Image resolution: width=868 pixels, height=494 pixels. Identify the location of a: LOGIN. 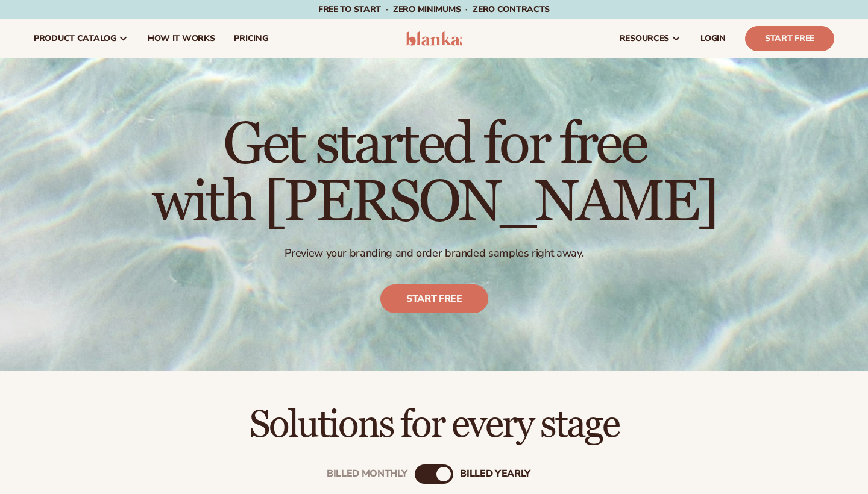
(713, 39).